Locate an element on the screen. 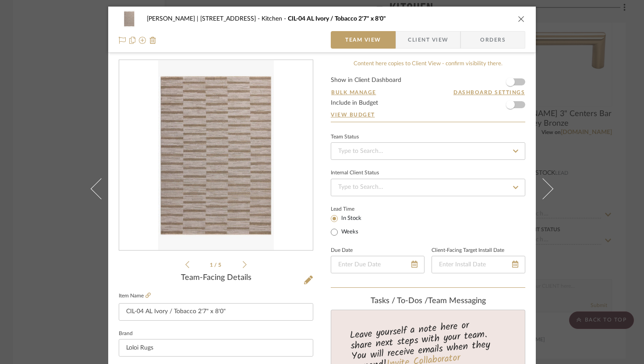 The image size is (644, 364). span: 1 is located at coordinates (212, 265).